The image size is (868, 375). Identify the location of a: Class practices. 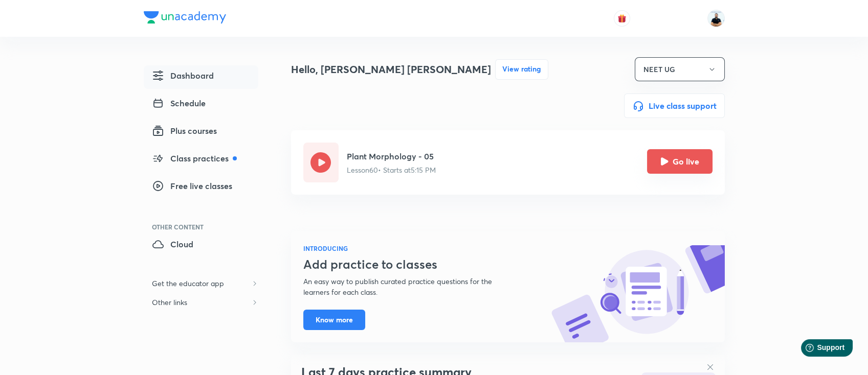
(201, 160).